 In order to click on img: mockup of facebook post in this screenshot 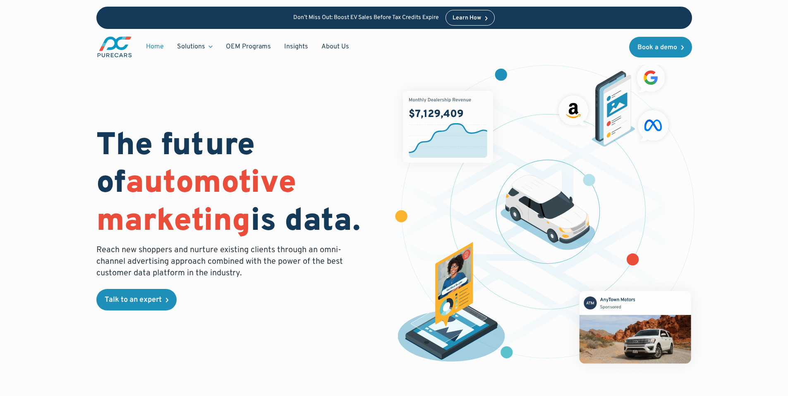, I will do `click(635, 327)`.